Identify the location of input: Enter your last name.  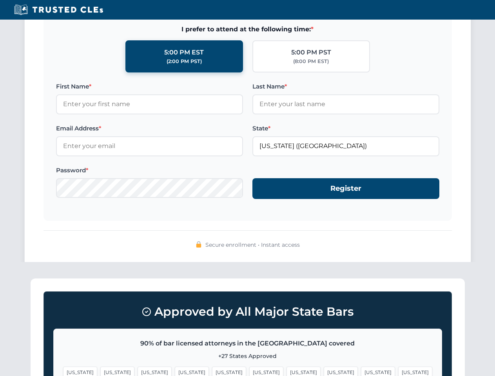
(346, 104).